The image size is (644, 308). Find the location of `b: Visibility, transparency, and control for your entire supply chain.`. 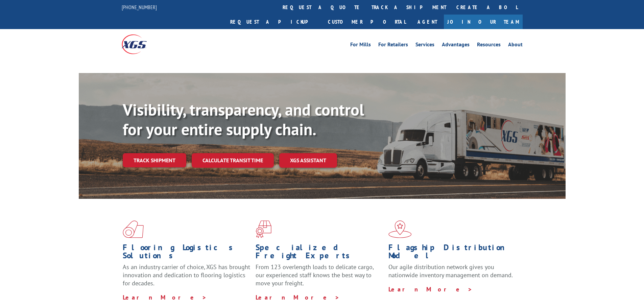

b: Visibility, transparency, and control for your entire supply chain. is located at coordinates (243, 119).